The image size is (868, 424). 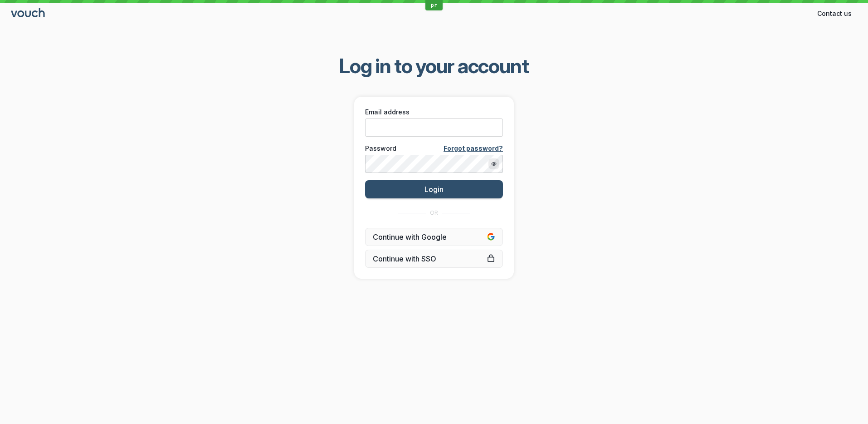 I want to click on button: Contact us, so click(x=834, y=14).